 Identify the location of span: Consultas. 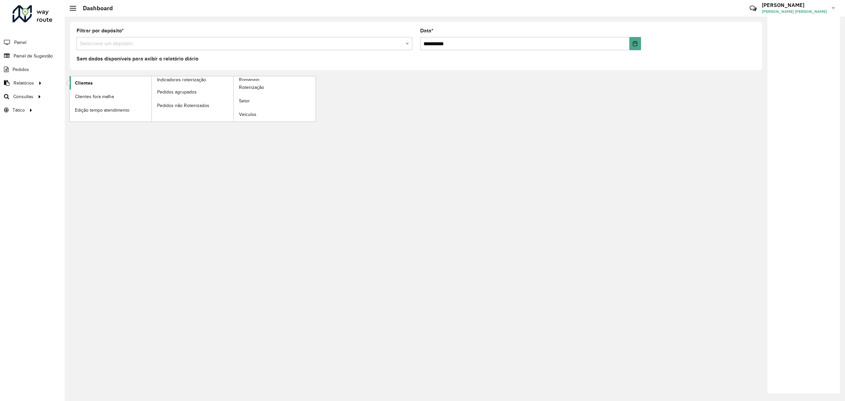
(23, 96).